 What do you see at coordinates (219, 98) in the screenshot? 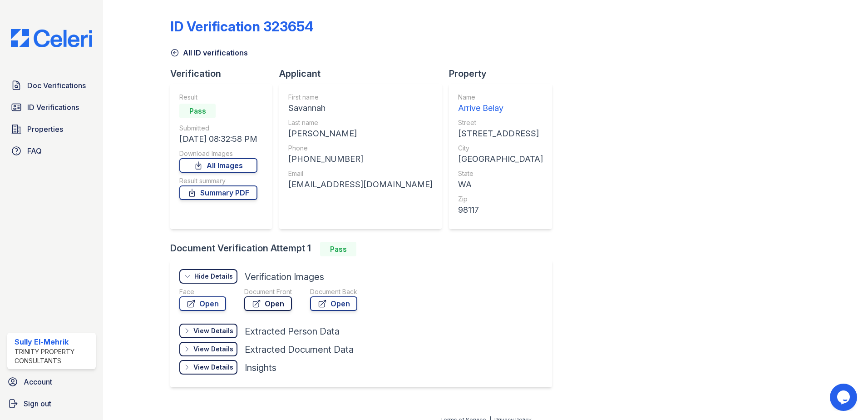
I see `div: Result` at bounding box center [219, 98].